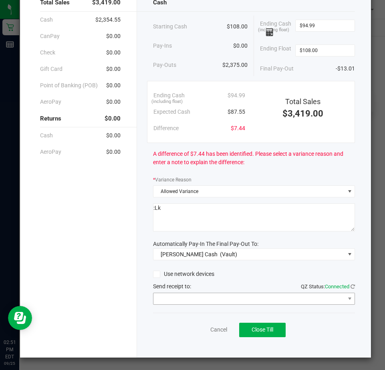  Describe the element at coordinates (249, 191) in the screenshot. I see `span: Allowed Variance` at that location.